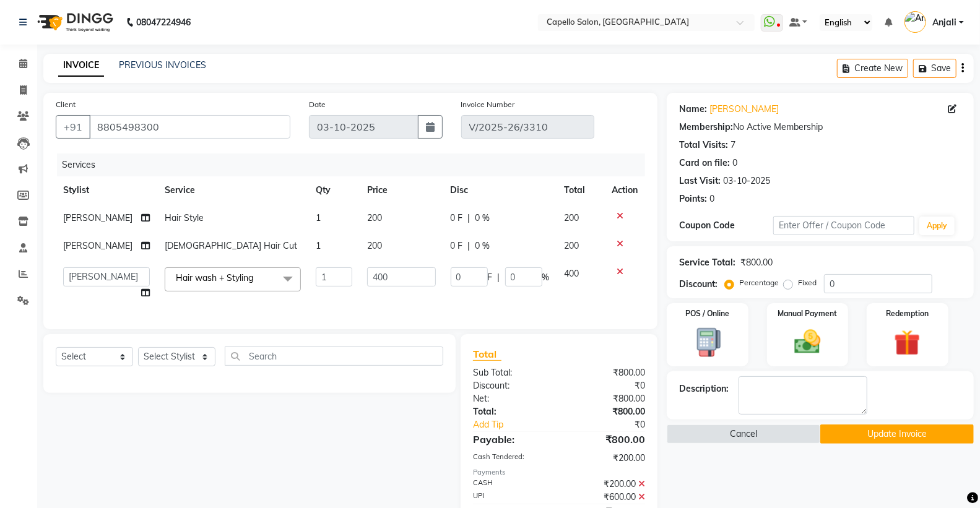 Image resolution: width=980 pixels, height=508 pixels. What do you see at coordinates (256, 278) in the screenshot?
I see `a: x` at bounding box center [256, 278].